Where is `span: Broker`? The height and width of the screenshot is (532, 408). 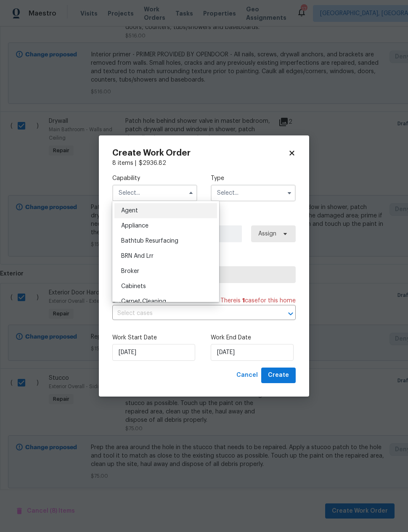
span: Broker is located at coordinates (130, 271).